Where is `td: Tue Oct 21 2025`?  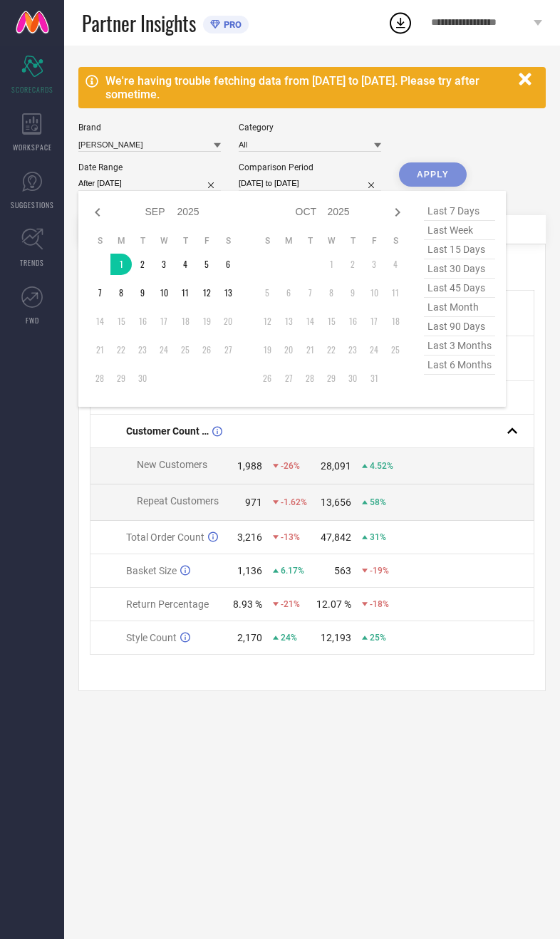
td: Tue Oct 21 2025 is located at coordinates (310, 350).